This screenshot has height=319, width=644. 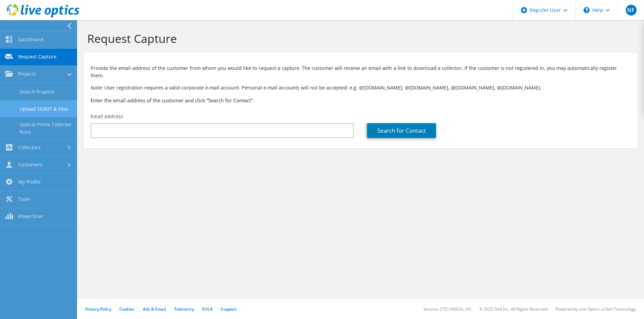 I want to click on h1: Request Capture, so click(x=359, y=39).